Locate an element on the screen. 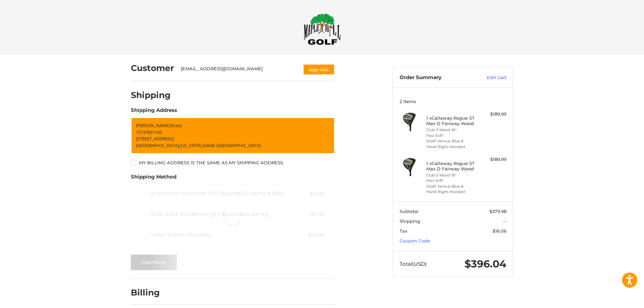 The height and width of the screenshot is (308, 644). h2: Customer is located at coordinates (153, 68).